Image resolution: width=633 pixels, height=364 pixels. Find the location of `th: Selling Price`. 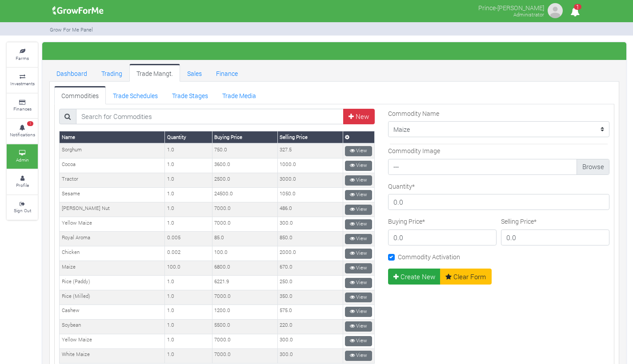

th: Selling Price is located at coordinates (310, 137).